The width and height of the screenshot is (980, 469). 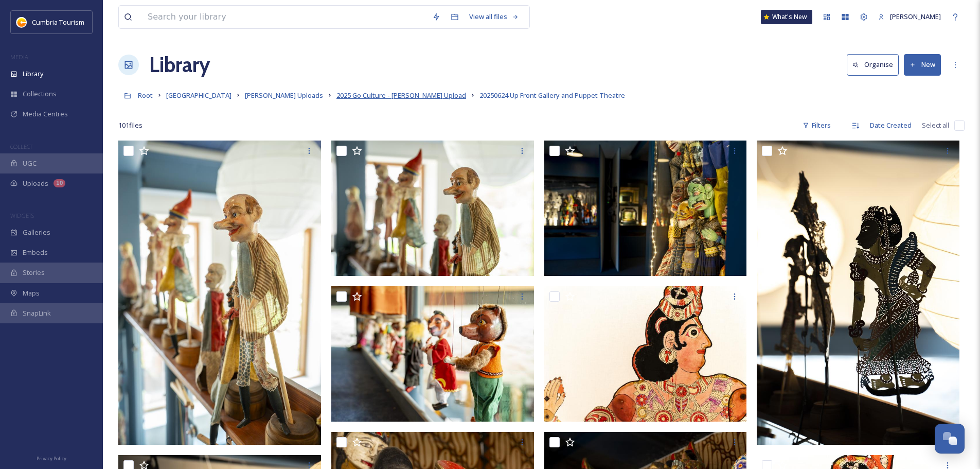 What do you see at coordinates (552, 95) in the screenshot?
I see `a: 20250624 Up Front Gallery and Puppet Theatre` at bounding box center [552, 95].